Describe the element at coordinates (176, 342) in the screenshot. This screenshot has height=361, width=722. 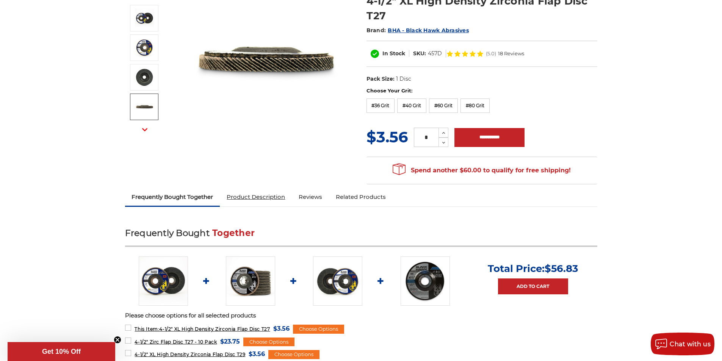
I see `span: 4-1/2" Zirc Flap Disc T27 - 10 Pack` at that location.